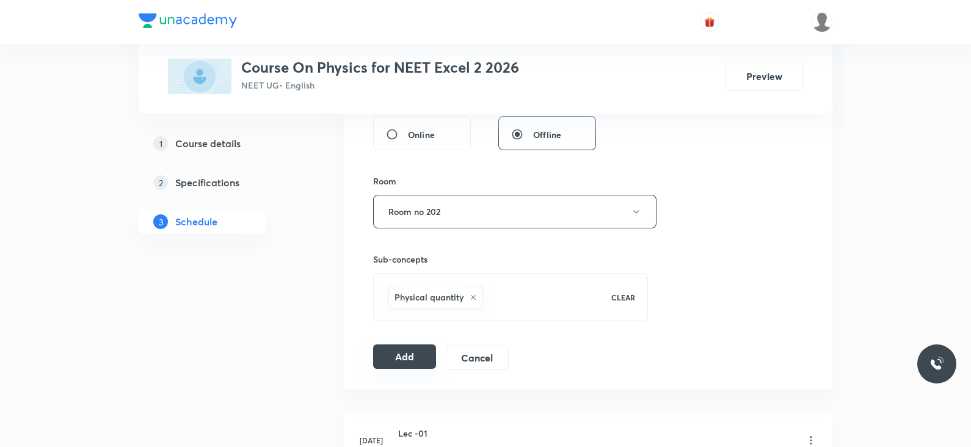 This screenshot has height=447, width=971. I want to click on button: avatar, so click(710, 22).